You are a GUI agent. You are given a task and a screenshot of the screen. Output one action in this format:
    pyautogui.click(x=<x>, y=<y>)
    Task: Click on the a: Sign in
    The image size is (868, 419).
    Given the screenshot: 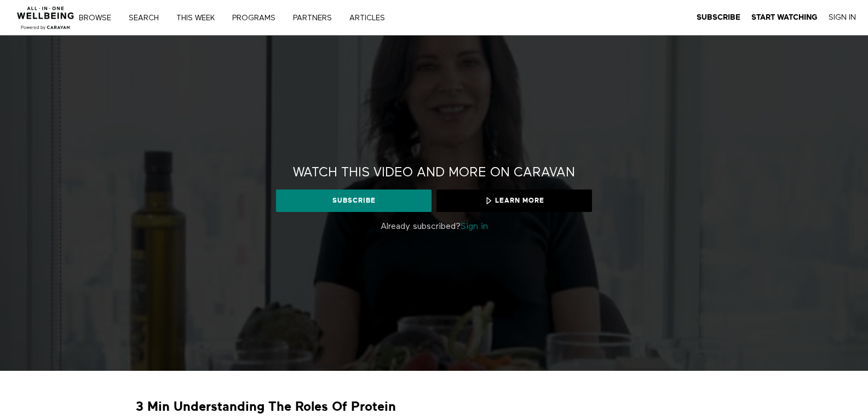 What is the action you would take?
    pyautogui.click(x=474, y=227)
    